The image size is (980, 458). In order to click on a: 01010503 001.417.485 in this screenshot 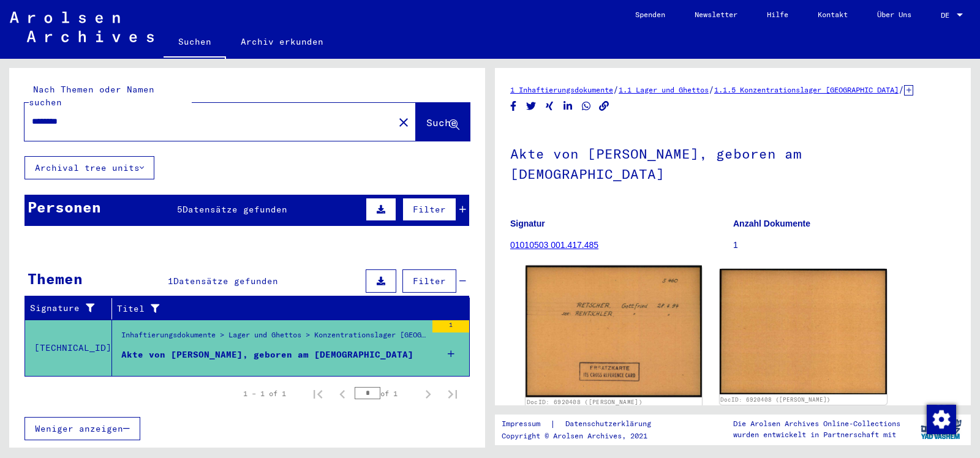, I will do `click(555, 245)`.